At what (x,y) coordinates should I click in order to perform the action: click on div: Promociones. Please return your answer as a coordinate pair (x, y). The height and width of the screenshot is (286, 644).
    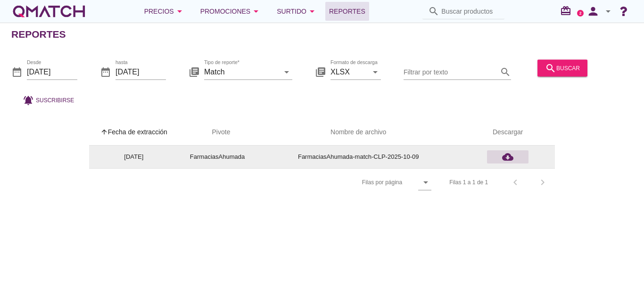
    Looking at the image, I should click on (231, 11).